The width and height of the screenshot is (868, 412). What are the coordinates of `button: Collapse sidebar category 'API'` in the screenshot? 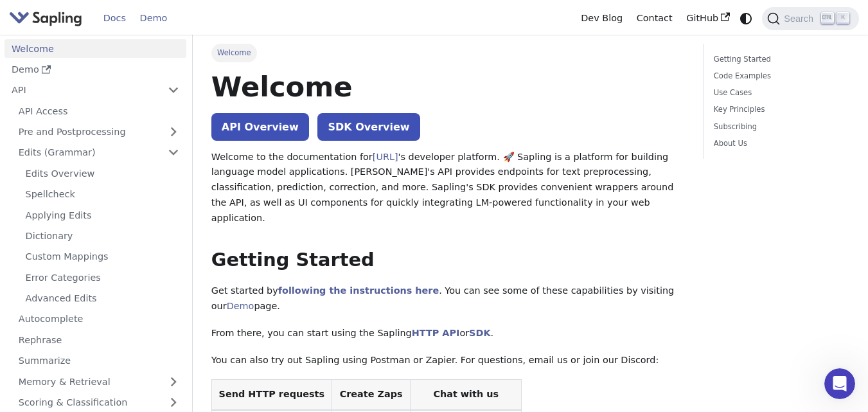 It's located at (173, 90).